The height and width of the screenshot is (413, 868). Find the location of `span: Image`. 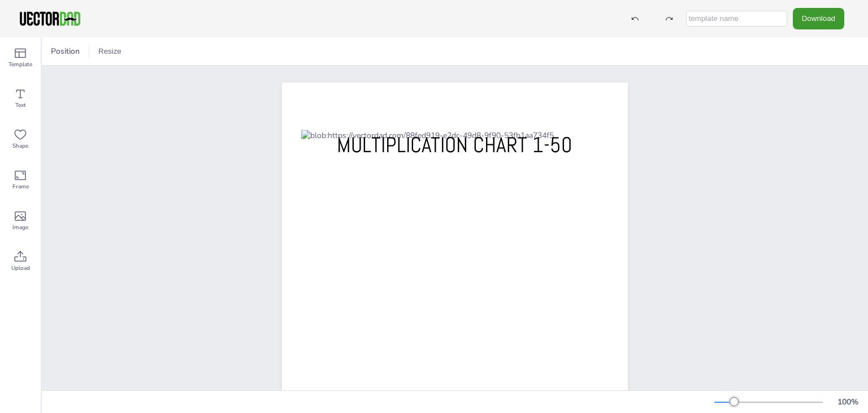

span: Image is located at coordinates (20, 227).